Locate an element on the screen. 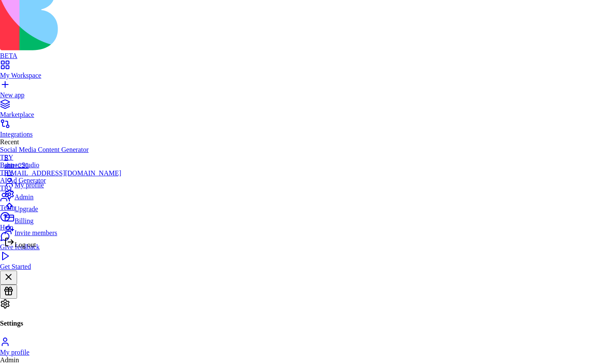  span: Log out is located at coordinates (25, 245).